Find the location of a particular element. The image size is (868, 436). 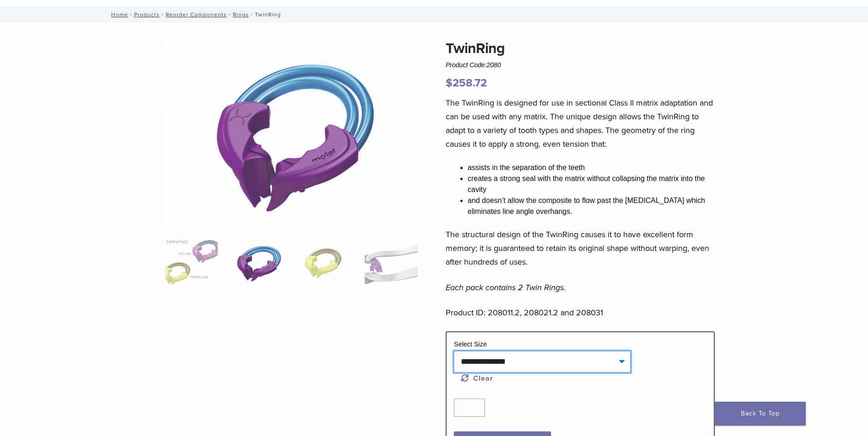

li: creates a strong seal with the matrix without collapsing the matrix into the cavity is located at coordinates (591, 184).